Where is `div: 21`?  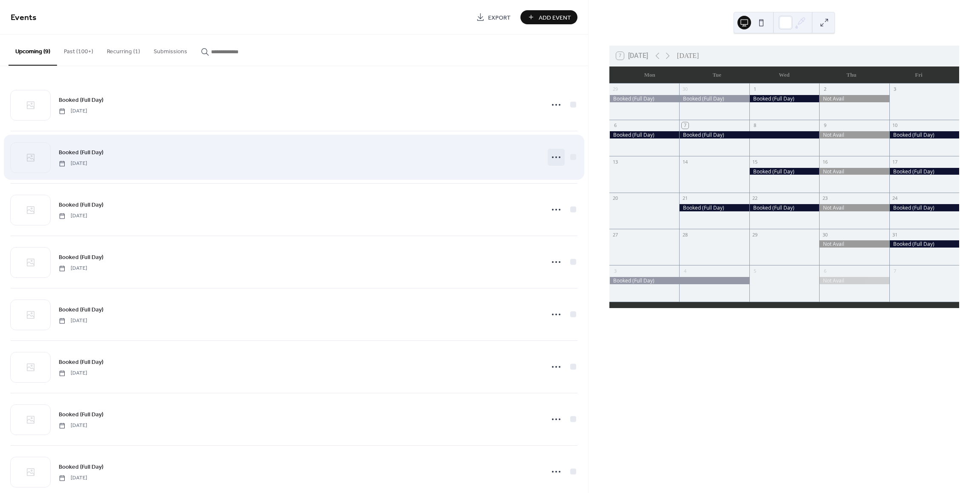
div: 21 is located at coordinates (685, 198).